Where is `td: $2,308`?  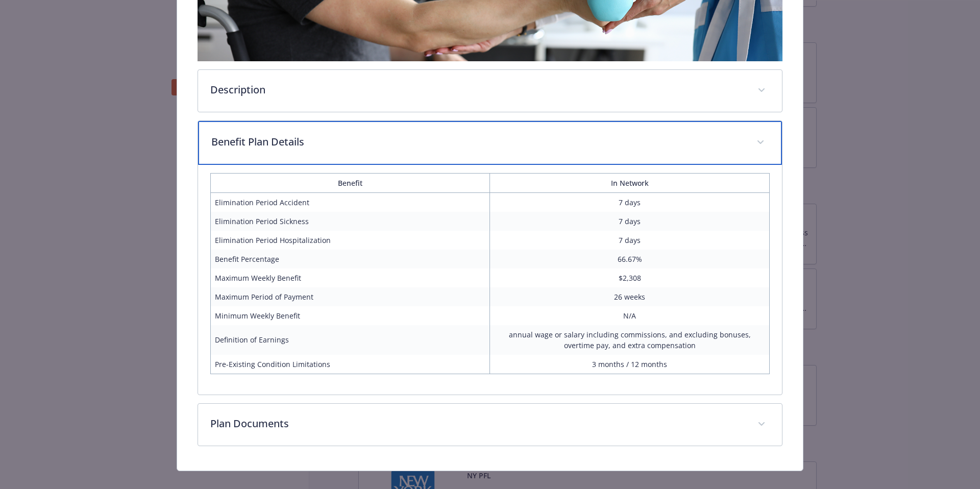 td: $2,308 is located at coordinates (630, 278).